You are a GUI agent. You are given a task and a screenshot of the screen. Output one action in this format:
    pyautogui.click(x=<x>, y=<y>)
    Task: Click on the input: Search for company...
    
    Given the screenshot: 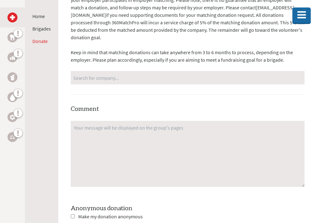 What is the action you would take?
    pyautogui.click(x=188, y=78)
    